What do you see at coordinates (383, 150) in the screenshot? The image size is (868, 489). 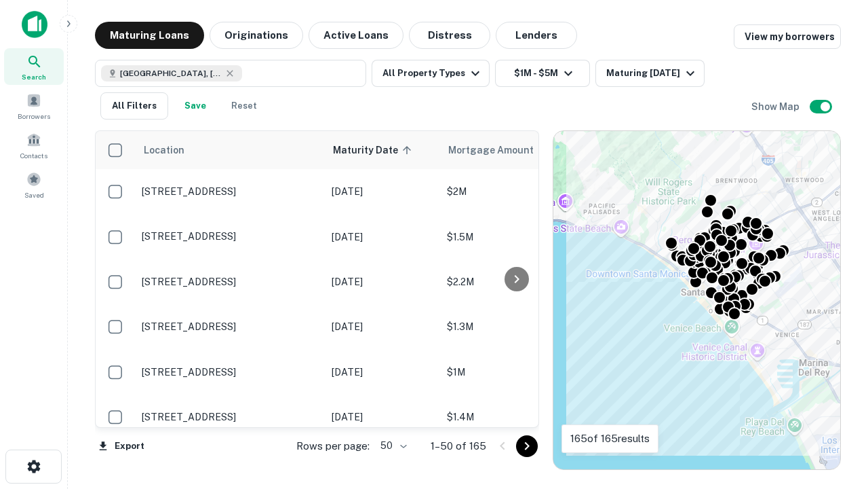 I see `th: Maturity Date` at bounding box center [383, 150].